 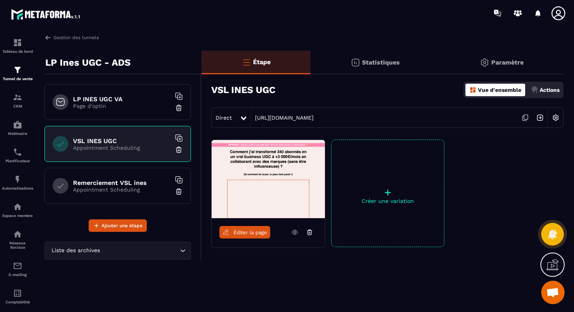 What do you see at coordinates (118, 250) in the screenshot?
I see `div: Search for option` at bounding box center [118, 250].